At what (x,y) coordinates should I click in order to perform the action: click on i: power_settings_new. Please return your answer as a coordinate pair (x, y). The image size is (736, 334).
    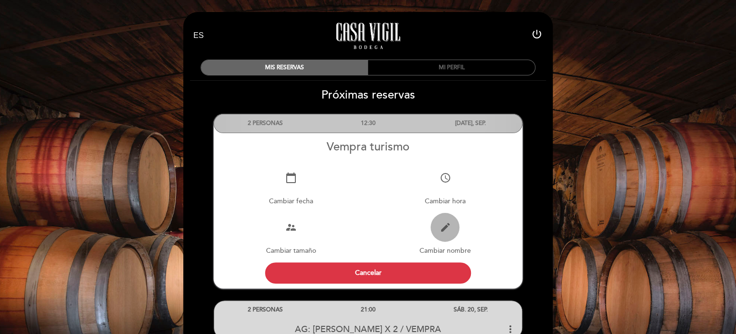
    Looking at the image, I should click on (537, 34).